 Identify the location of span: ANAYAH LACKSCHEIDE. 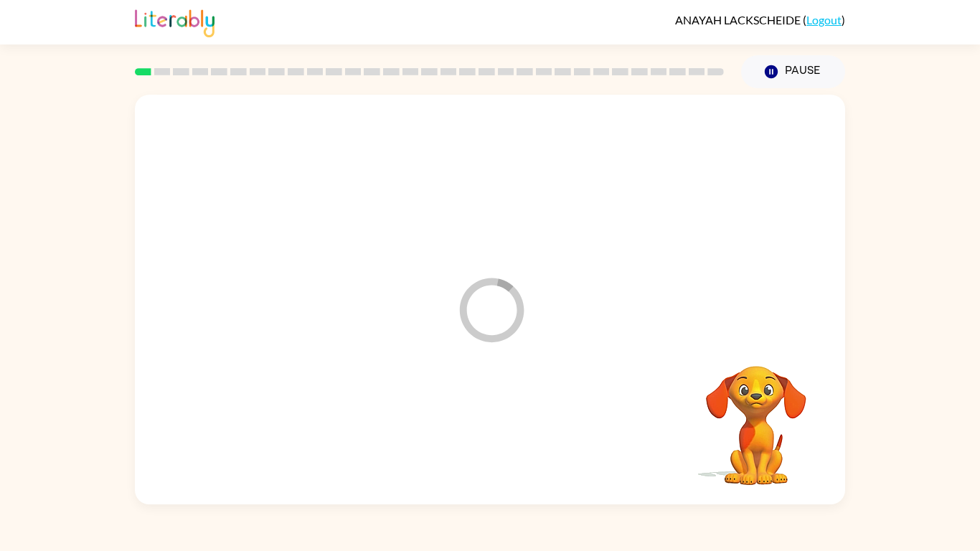
(739, 19).